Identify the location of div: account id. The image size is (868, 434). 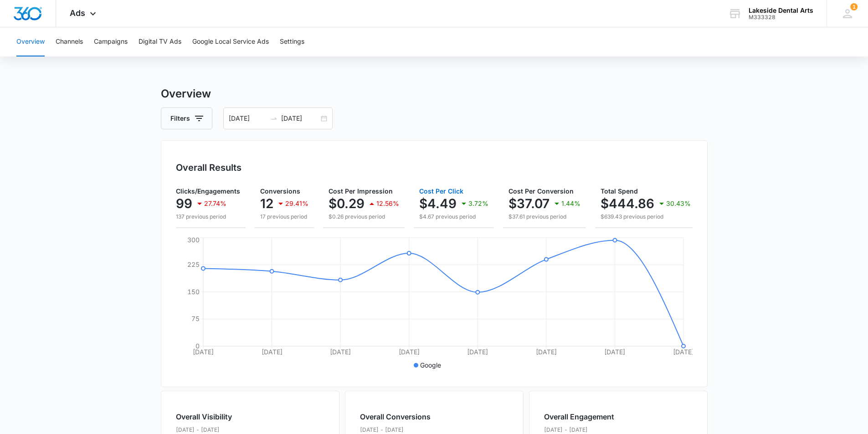
(781, 17).